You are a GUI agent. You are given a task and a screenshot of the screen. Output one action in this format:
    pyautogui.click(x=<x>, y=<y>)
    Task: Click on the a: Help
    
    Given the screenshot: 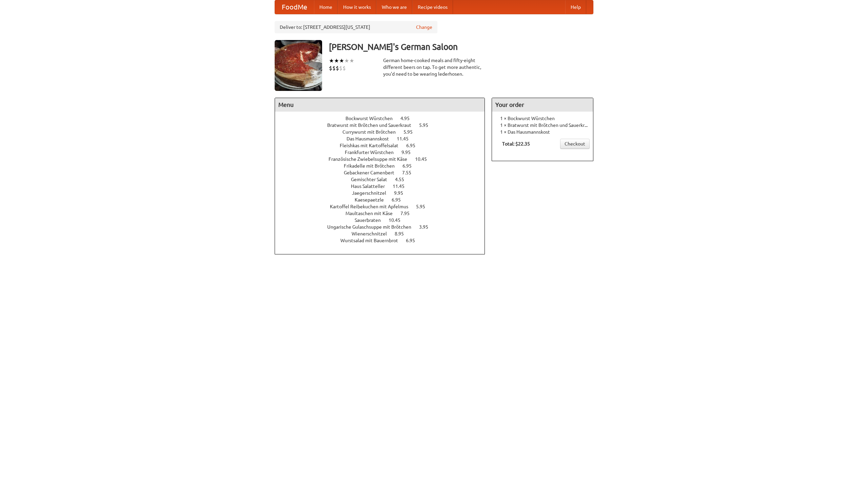 What is the action you would take?
    pyautogui.click(x=576, y=7)
    